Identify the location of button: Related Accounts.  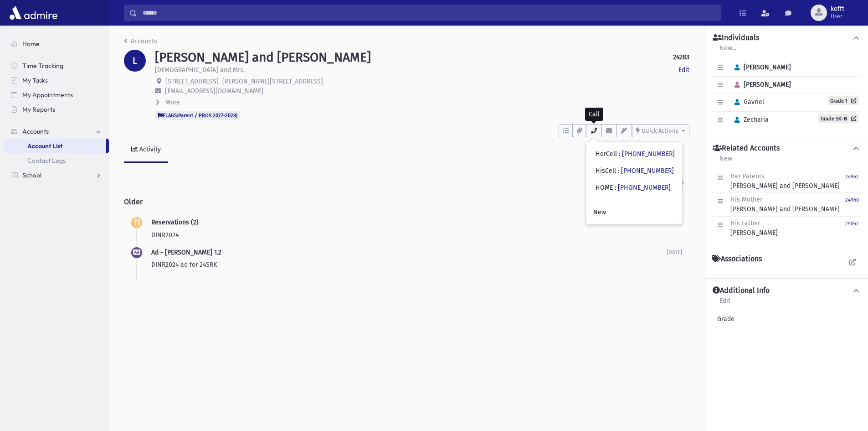
(786, 148).